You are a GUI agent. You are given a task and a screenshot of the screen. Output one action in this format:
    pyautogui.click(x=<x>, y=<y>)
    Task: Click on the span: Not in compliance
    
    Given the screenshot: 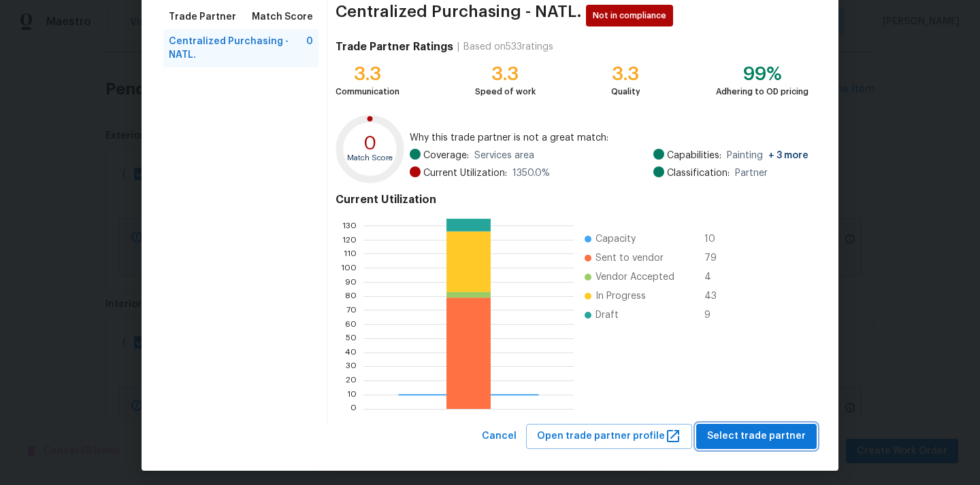 What is the action you would take?
    pyautogui.click(x=632, y=15)
    